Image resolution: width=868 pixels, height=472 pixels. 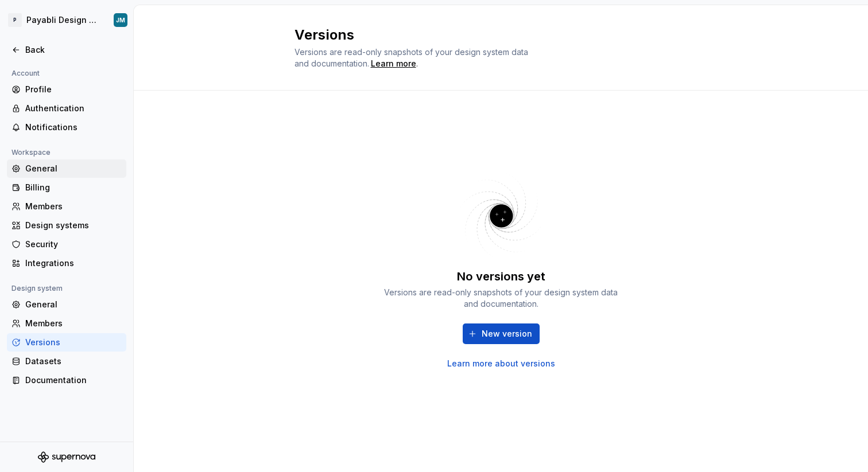 What do you see at coordinates (393, 63) in the screenshot?
I see `a: Learn more` at bounding box center [393, 63].